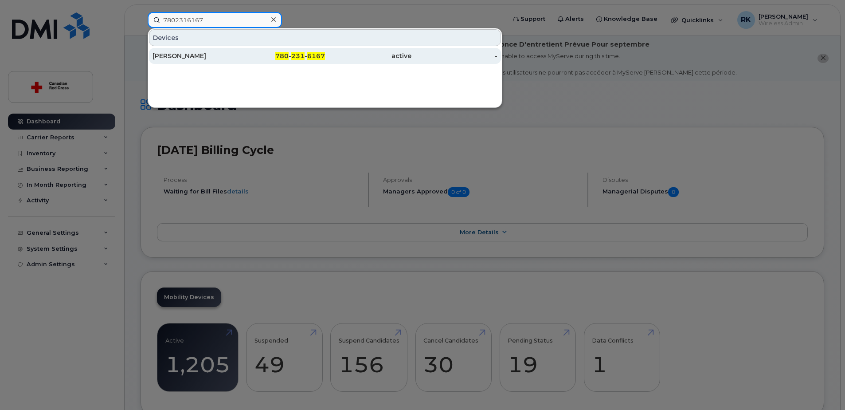 Image resolution: width=845 pixels, height=410 pixels. I want to click on span: 231, so click(298, 56).